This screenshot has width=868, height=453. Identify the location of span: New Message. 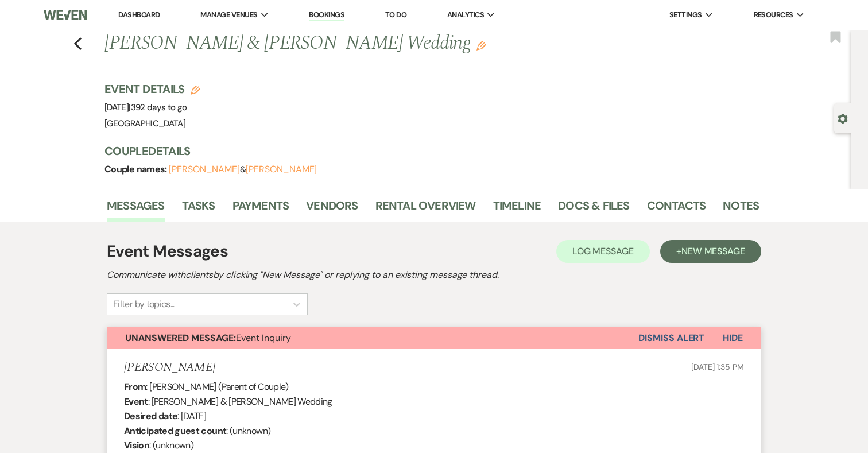
(713, 251).